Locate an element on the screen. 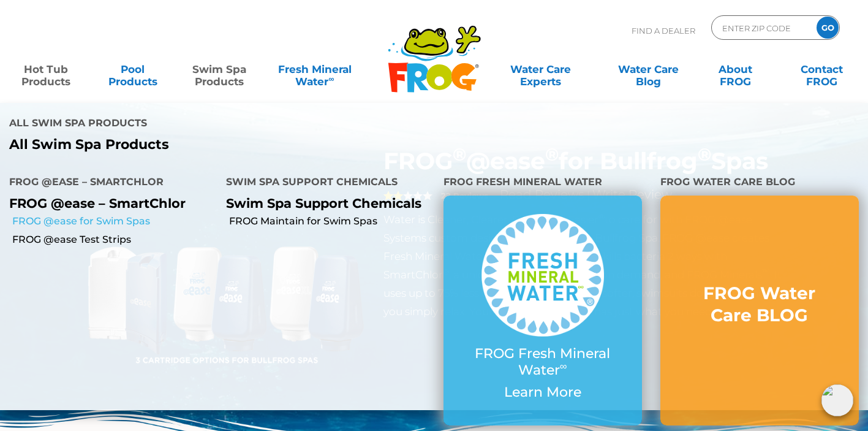 This screenshot has width=868, height=431. p: FROG Fresh Mineral Water is located at coordinates (543, 362).